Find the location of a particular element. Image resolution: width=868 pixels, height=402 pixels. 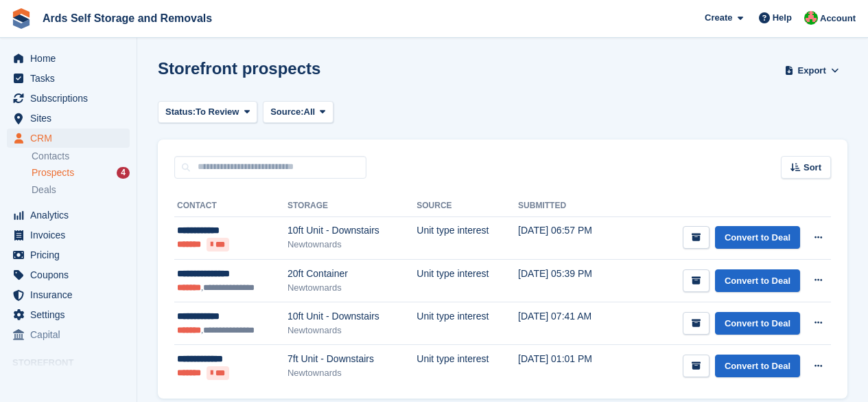

span: Status: is located at coordinates (180, 112).